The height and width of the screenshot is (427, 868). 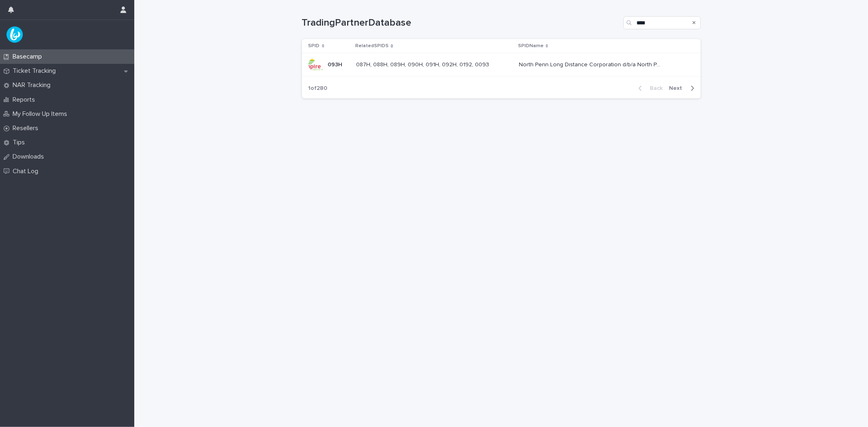 What do you see at coordinates (15, 35) in the screenshot?
I see `img: UPKZpZA3RCu7zcH4nw8l` at bounding box center [15, 35].